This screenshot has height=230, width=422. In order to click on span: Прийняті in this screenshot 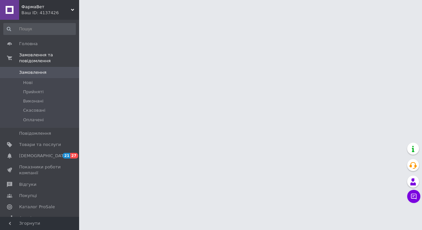, I will do `click(33, 92)`.